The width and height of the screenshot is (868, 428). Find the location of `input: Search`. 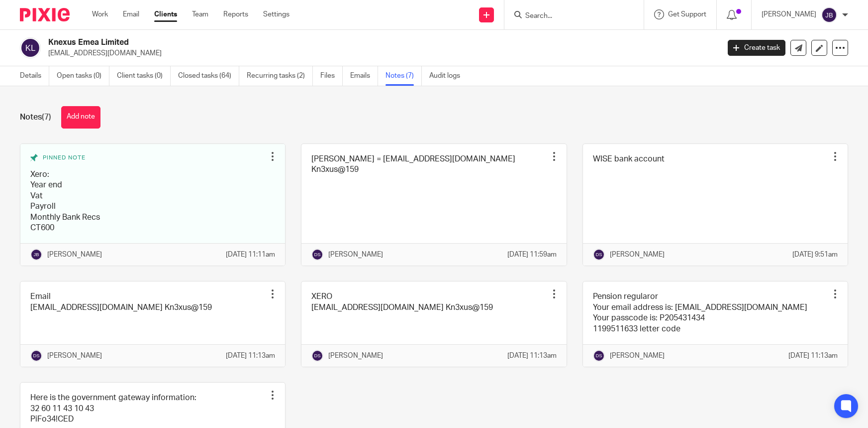

input: Search is located at coordinates (569, 16).